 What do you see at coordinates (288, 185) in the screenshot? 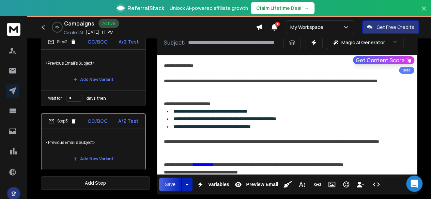
I see `button: Clean HTML` at bounding box center [288, 185].